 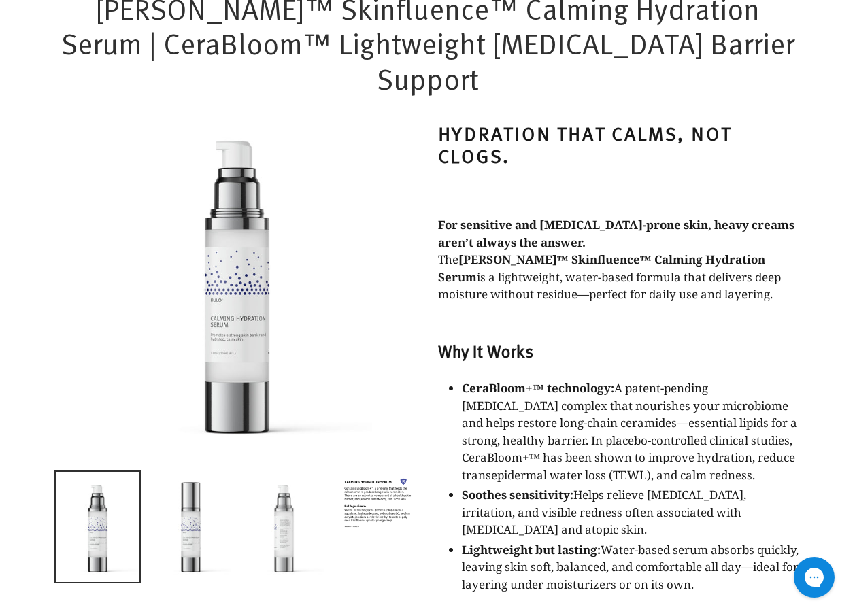 What do you see at coordinates (27, 25) in the screenshot?
I see `button: Open gorgias live chat` at bounding box center [27, 25].